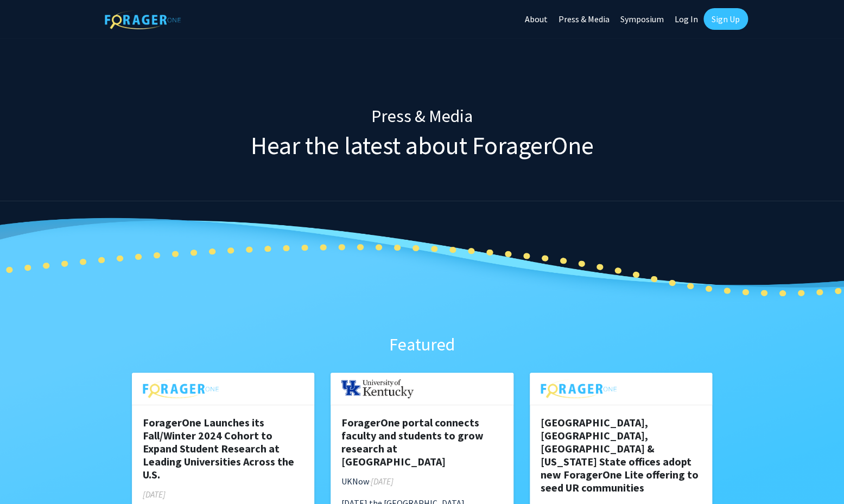  What do you see at coordinates (377, 389) in the screenshot?
I see `img: UKY.png` at bounding box center [377, 389].